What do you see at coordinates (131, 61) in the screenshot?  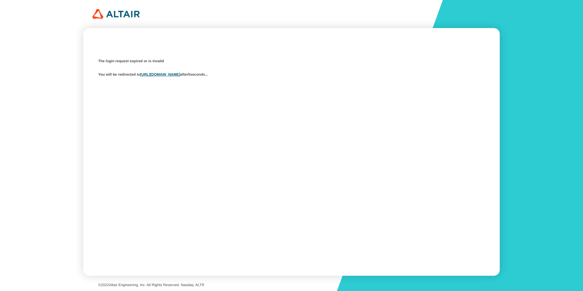 I see `b: The login request expired or is invalid` at bounding box center [131, 61].